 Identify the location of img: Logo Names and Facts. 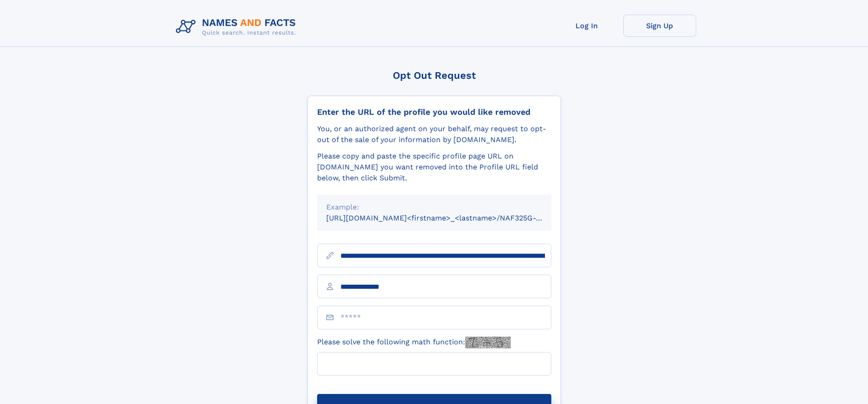
(238, 27).